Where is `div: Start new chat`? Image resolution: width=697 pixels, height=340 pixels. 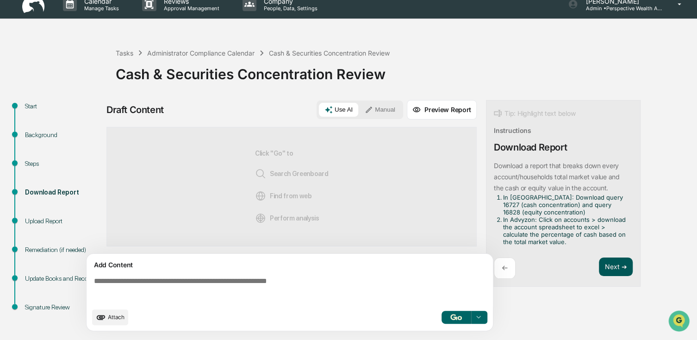
div: Start new chat is located at coordinates (92, 75).